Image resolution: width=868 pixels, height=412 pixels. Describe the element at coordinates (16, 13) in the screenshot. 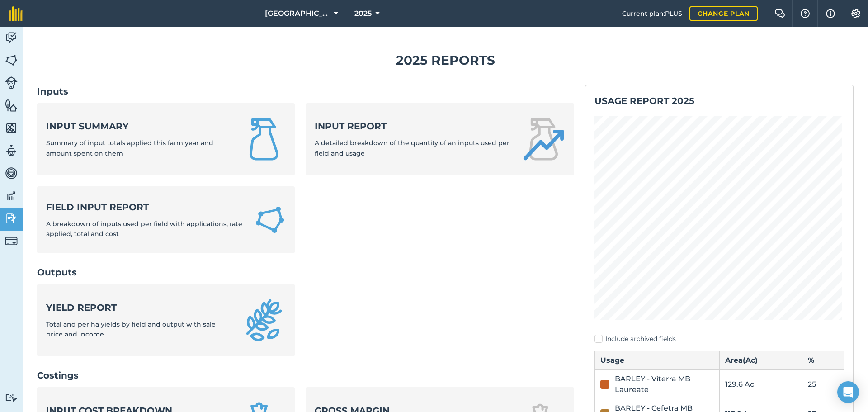

I see `img: fieldmargin Logo` at that location.